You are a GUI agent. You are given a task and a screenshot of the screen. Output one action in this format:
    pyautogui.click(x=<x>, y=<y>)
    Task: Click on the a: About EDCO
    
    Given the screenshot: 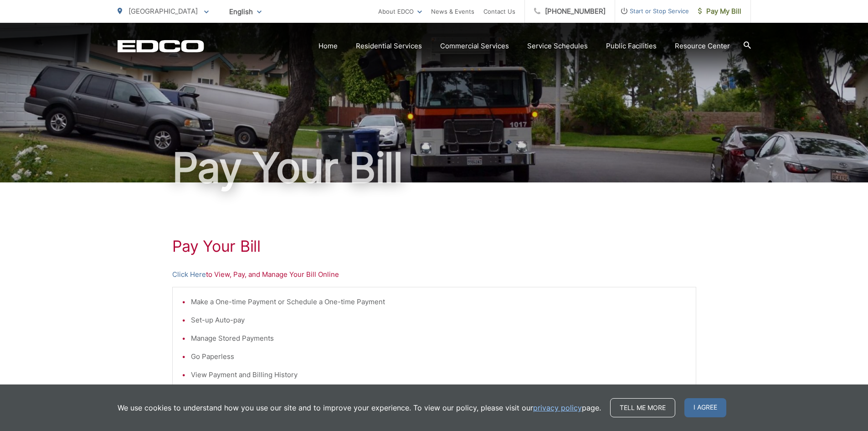 What is the action you would take?
    pyautogui.click(x=400, y=12)
    